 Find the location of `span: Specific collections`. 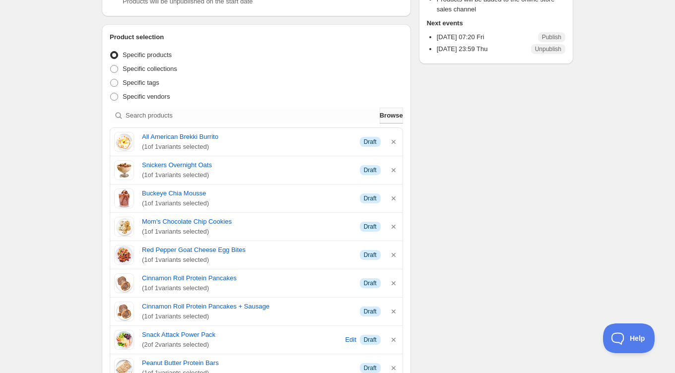

span: Specific collections is located at coordinates (150, 68).